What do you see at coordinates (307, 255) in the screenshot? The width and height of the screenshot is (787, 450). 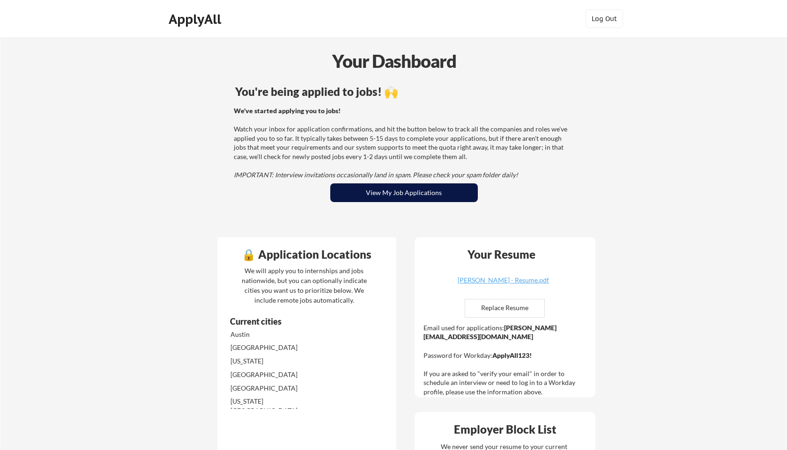 I see `div: 🔒 Application Locations` at bounding box center [307, 255].